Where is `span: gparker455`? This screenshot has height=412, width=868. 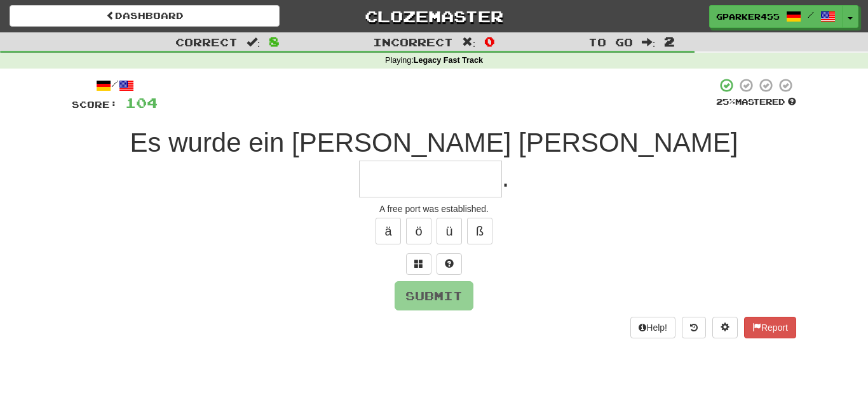 span: gparker455 is located at coordinates (747, 16).